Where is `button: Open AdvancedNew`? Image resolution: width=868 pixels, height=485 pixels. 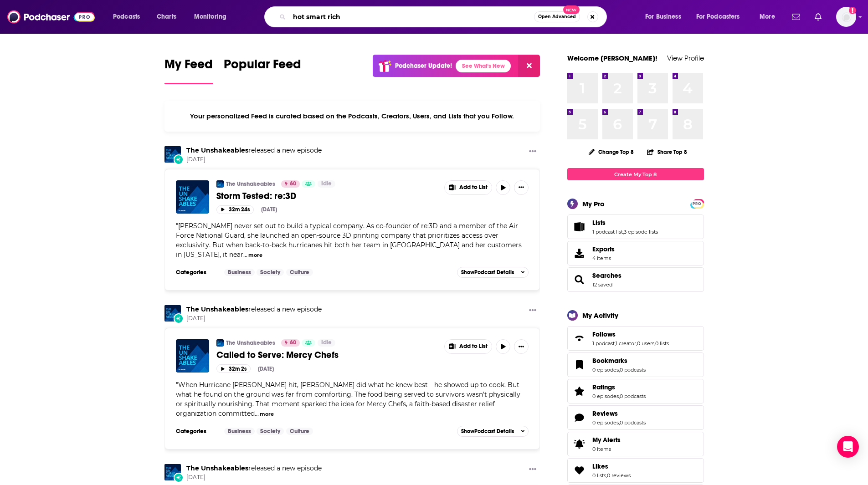 button: Open AdvancedNew is located at coordinates (556, 17).